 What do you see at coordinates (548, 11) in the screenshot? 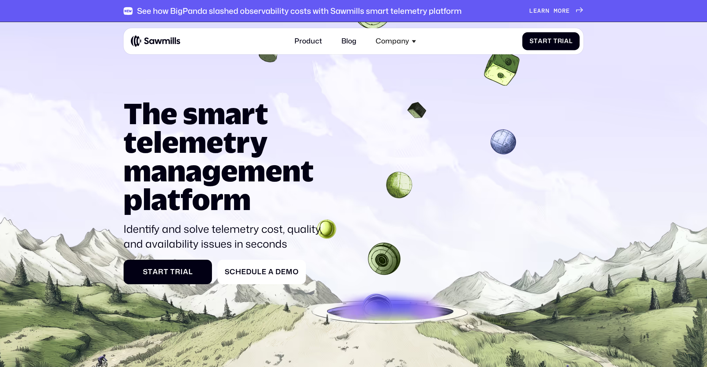
I see `span: n` at bounding box center [548, 11].